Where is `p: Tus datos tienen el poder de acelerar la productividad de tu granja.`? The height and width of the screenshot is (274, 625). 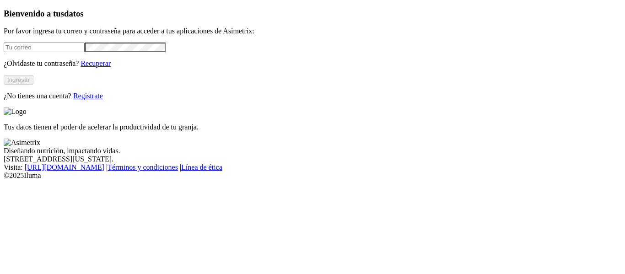
p: Tus datos tienen el poder de acelerar la productividad de tu granja. is located at coordinates (312, 127).